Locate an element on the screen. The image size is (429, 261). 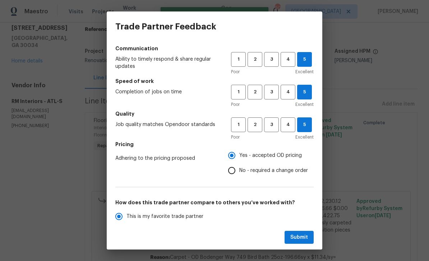
span: Yes - accepted OD pricing is located at coordinates (271, 156).